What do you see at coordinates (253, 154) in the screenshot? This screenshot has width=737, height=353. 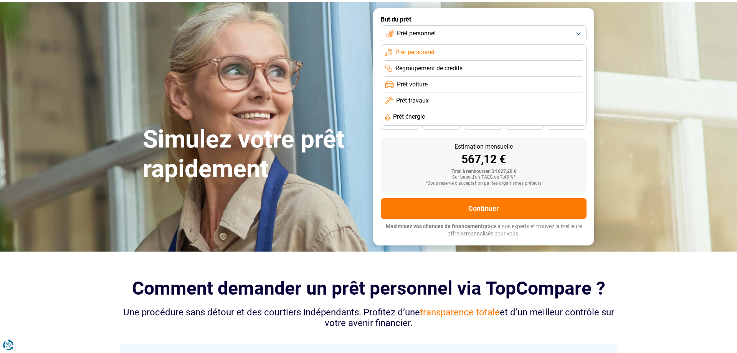 I see `h1: Simulez votre prêt rapidement` at bounding box center [253, 154].